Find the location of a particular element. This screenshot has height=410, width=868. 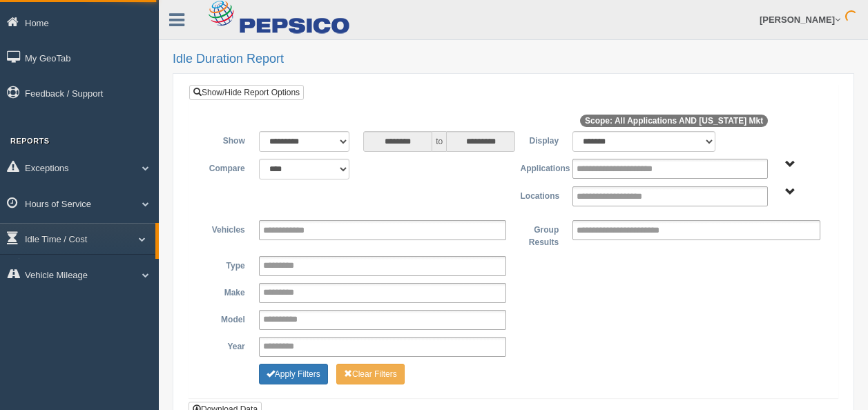

h2: Idle Duration Report is located at coordinates (513, 59).